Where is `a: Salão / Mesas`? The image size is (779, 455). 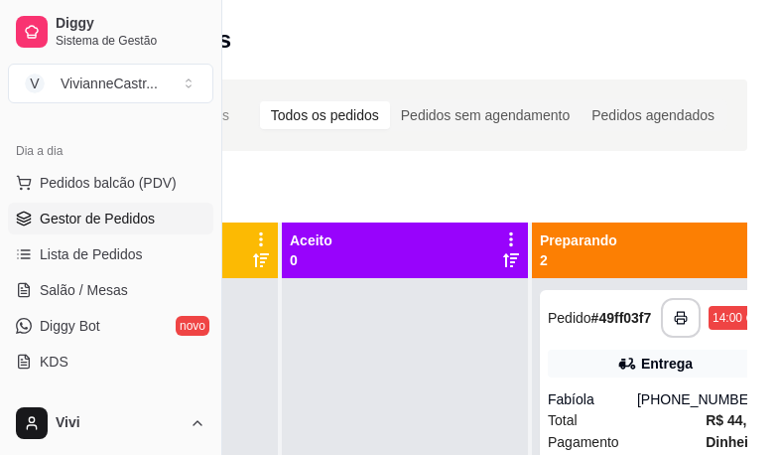
a: Salão / Mesas is located at coordinates (110, 290).